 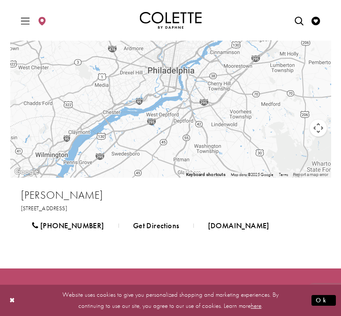 I want to click on p: Website uses cookies to give you personalized shopping and marketing experiences. By continuing t..., so click(x=170, y=300).